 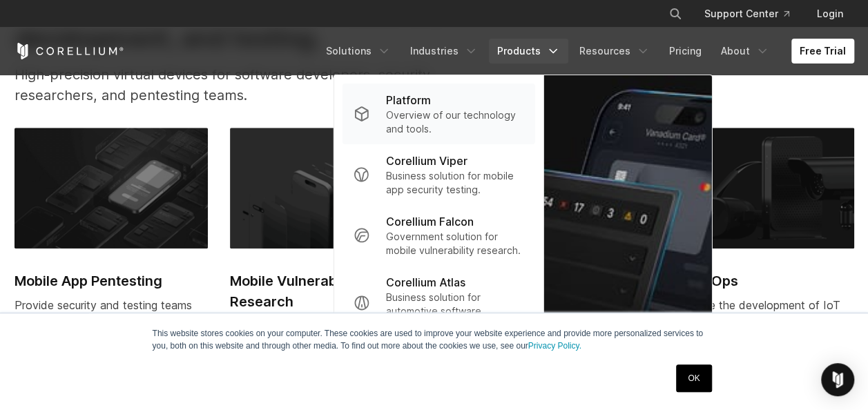 I want to click on img: IoT DevOps, so click(x=757, y=187).